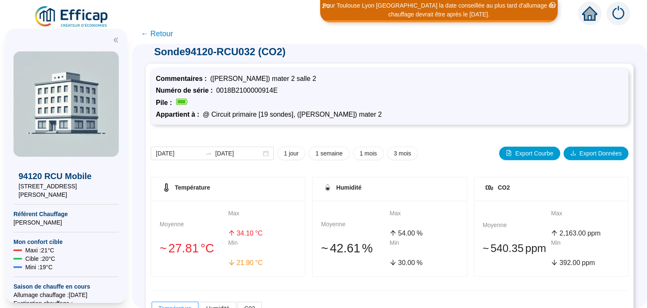  What do you see at coordinates (209, 153) in the screenshot?
I see `span: swap-right` at bounding box center [209, 153].